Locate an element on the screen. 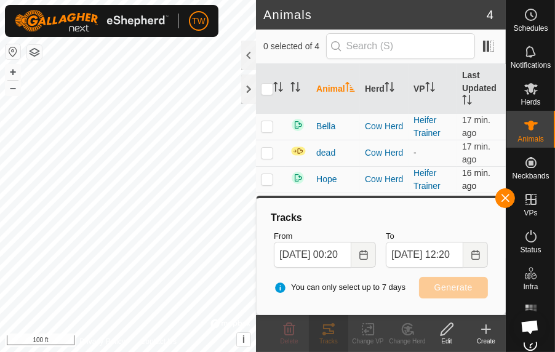  span: You can only select up to 7 days is located at coordinates (340, 287).